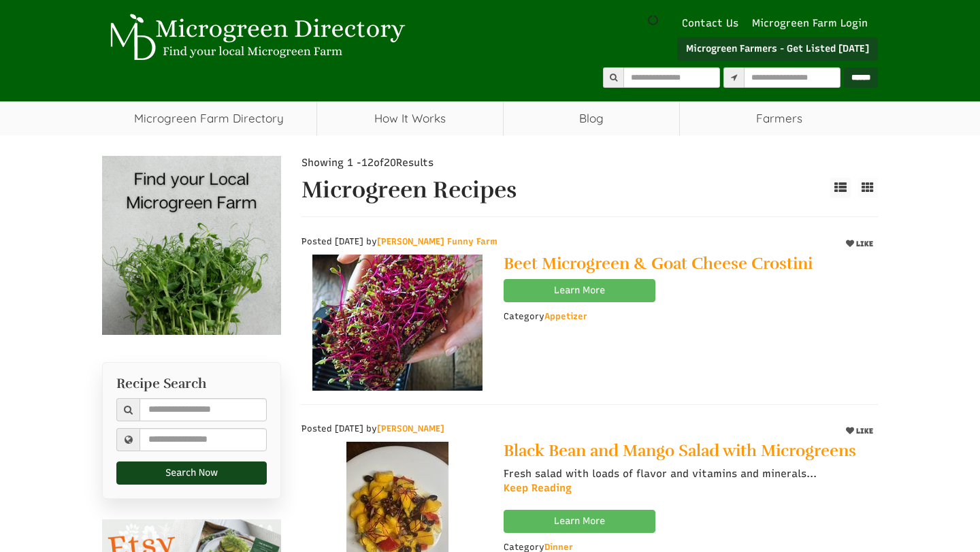 This screenshot has height=552, width=980. What do you see at coordinates (409, 119) in the screenshot?
I see `a: How It Works` at bounding box center [409, 119].